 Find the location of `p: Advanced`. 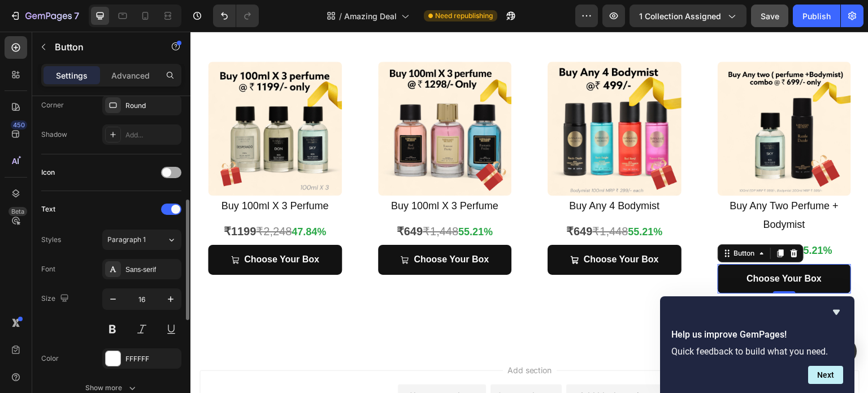

p: Advanced is located at coordinates (130, 75).